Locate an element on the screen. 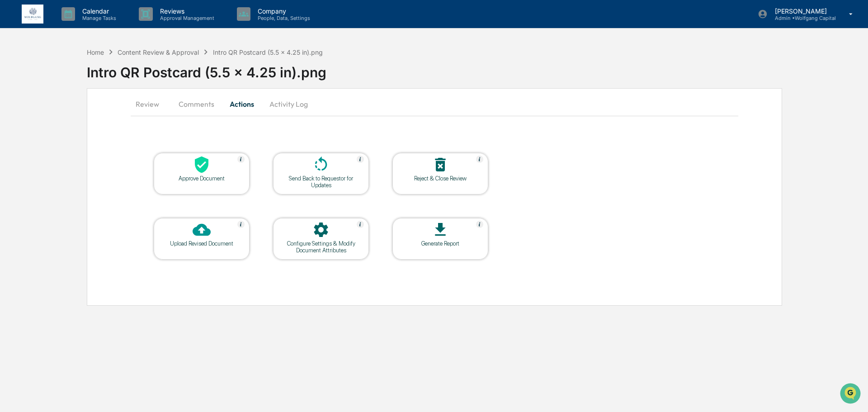 This screenshot has width=868, height=412. div: secondary tabs example is located at coordinates (434, 104).